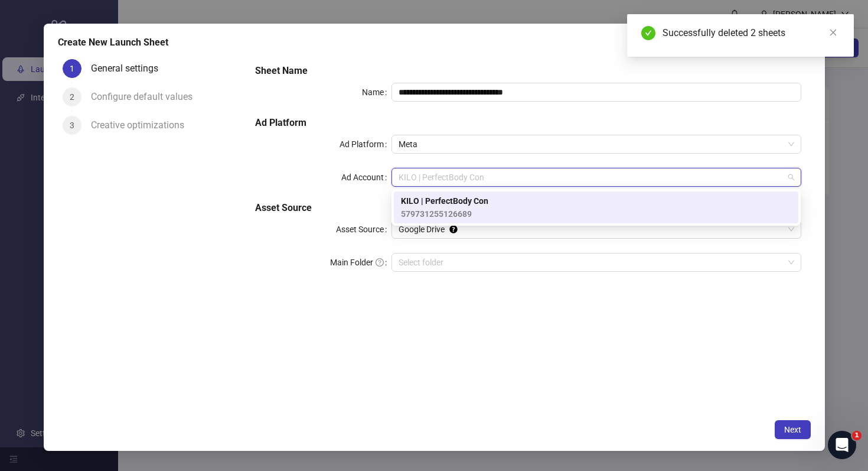 The height and width of the screenshot is (471, 868). What do you see at coordinates (444, 214) in the screenshot?
I see `span: 579731255126689` at bounding box center [444, 214].